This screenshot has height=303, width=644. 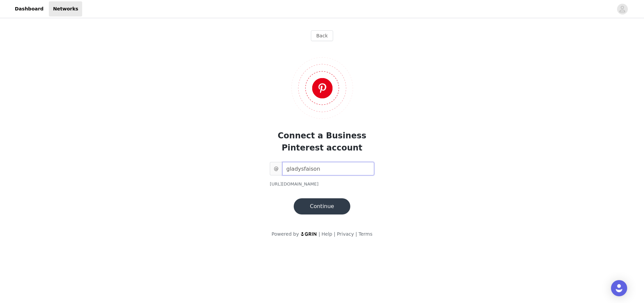 I want to click on input: Enter your Pinterest @username, so click(x=328, y=169).